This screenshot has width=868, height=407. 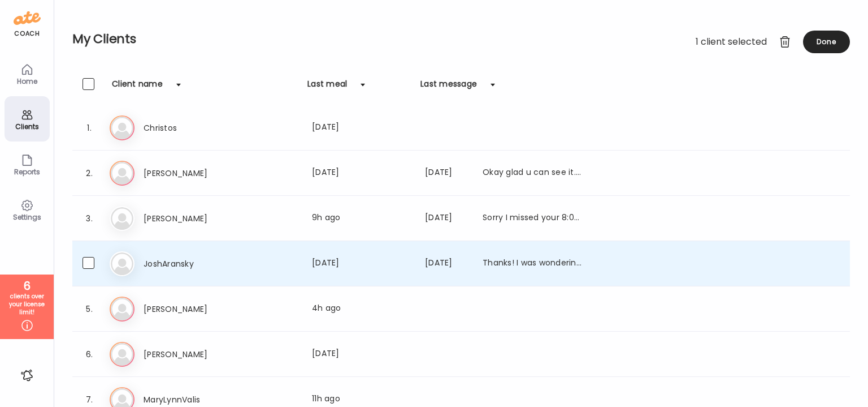 What do you see at coordinates (89, 218) in the screenshot?
I see `div: 3.` at bounding box center [89, 218].